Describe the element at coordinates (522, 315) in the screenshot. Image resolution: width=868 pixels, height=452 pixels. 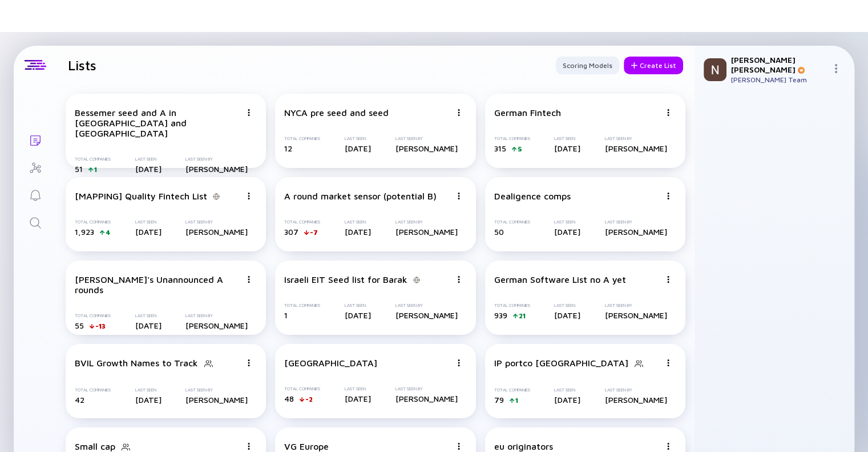
I see `div: 21` at that location.